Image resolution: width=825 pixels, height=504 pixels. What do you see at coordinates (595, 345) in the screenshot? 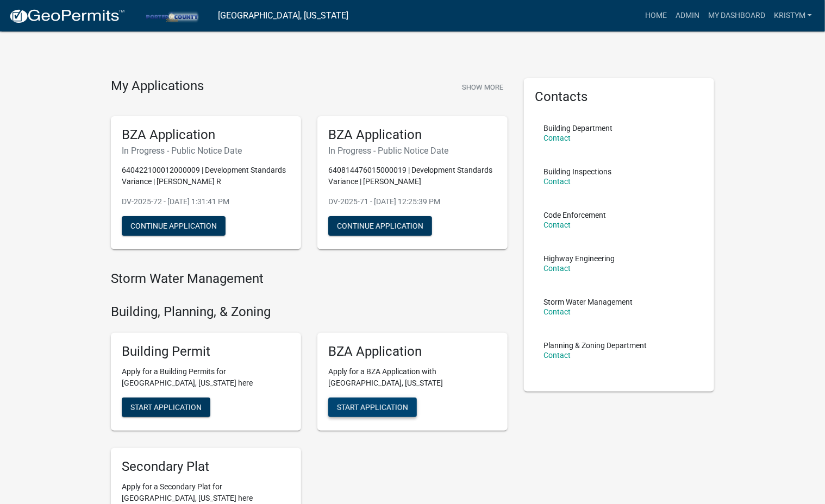
I see `p: Planning & Zoning Department` at bounding box center [595, 345].